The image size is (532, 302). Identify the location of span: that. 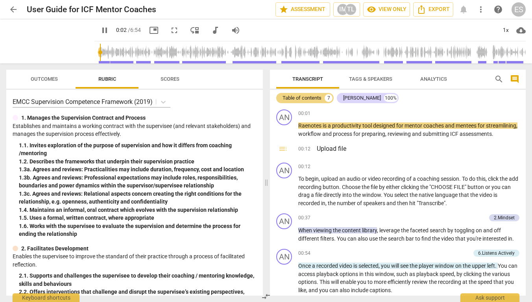
(464, 195).